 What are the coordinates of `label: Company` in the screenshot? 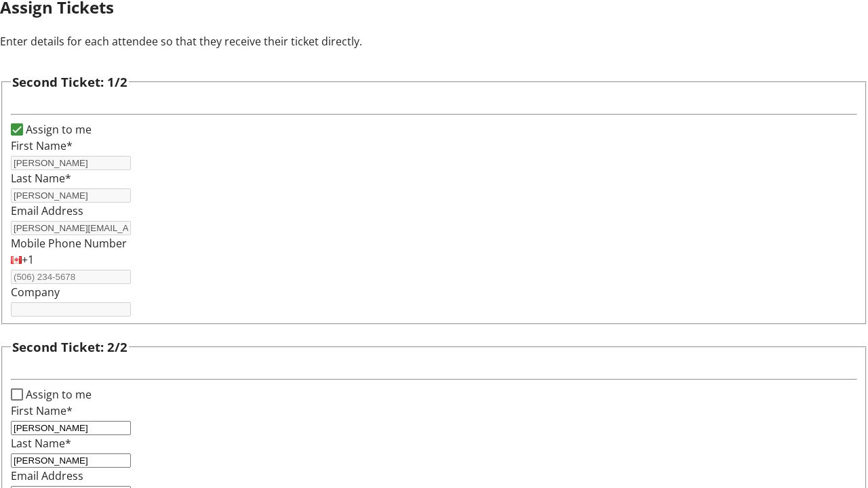 It's located at (35, 292).